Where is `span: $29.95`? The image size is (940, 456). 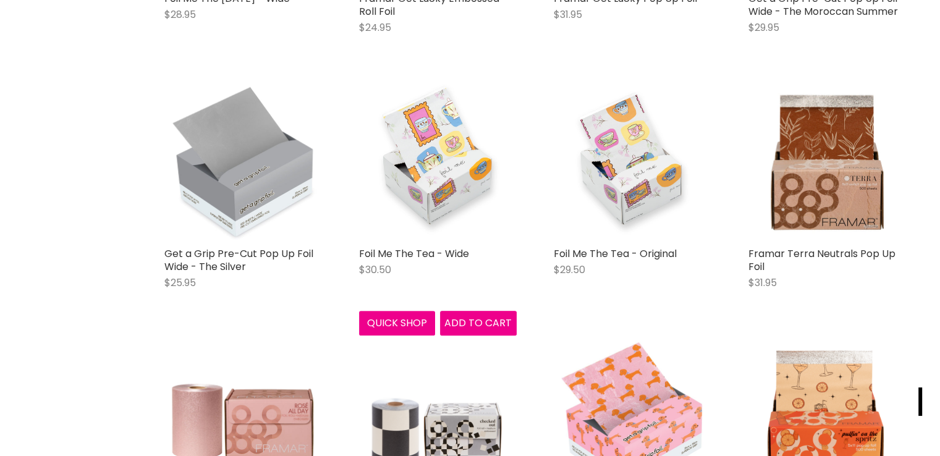 span: $29.95 is located at coordinates (764, 27).